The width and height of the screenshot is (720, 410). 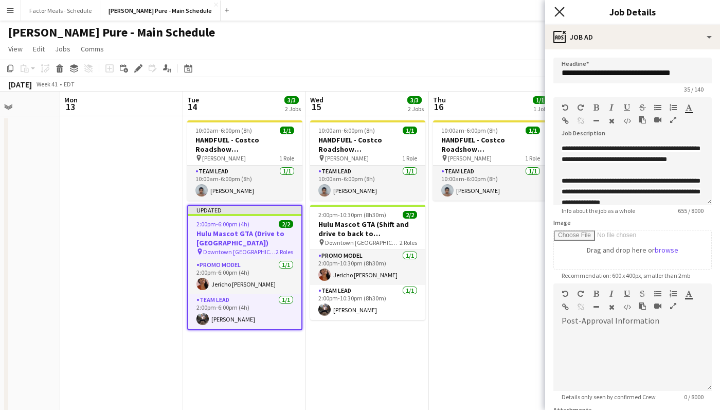 What do you see at coordinates (439, 100) in the screenshot?
I see `span: Thu` at bounding box center [439, 100].